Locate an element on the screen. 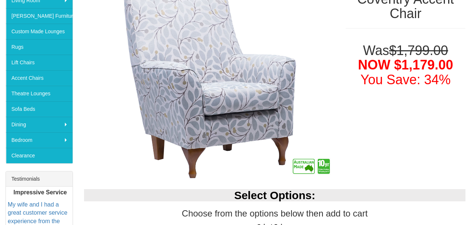 This screenshot has height=225, width=471. h3: Choose from the options below then add to cart is located at coordinates (275, 213).